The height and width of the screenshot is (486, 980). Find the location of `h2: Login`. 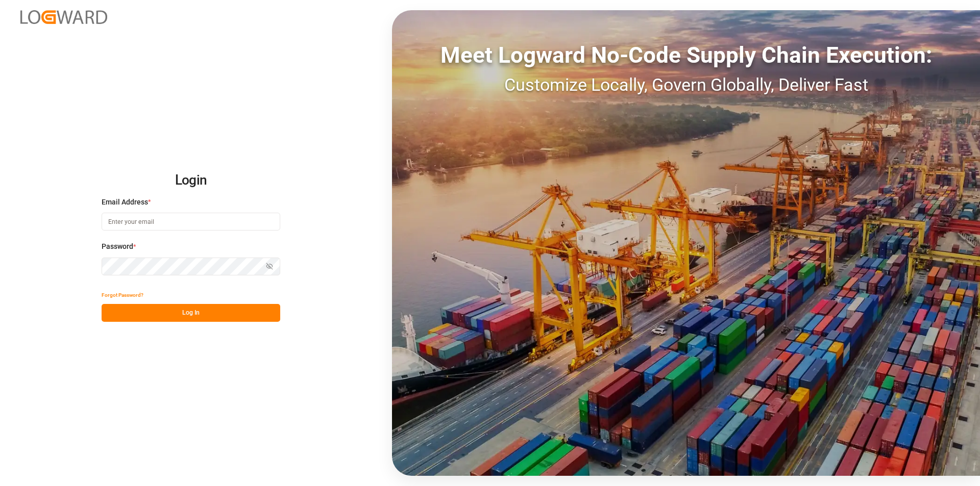

h2: Login is located at coordinates (191, 181).